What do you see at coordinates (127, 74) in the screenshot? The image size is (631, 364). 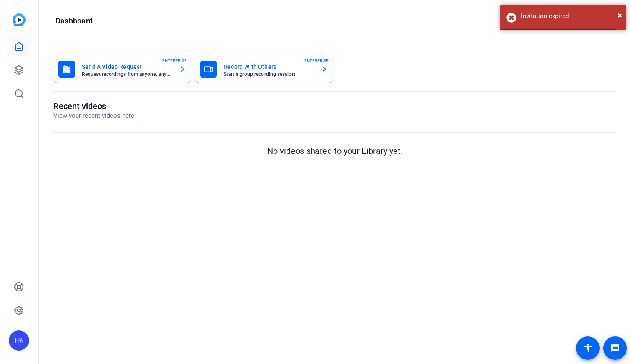 I see `mat-card-subtitle: Request recordings from anyone, anywhere` at bounding box center [127, 74].